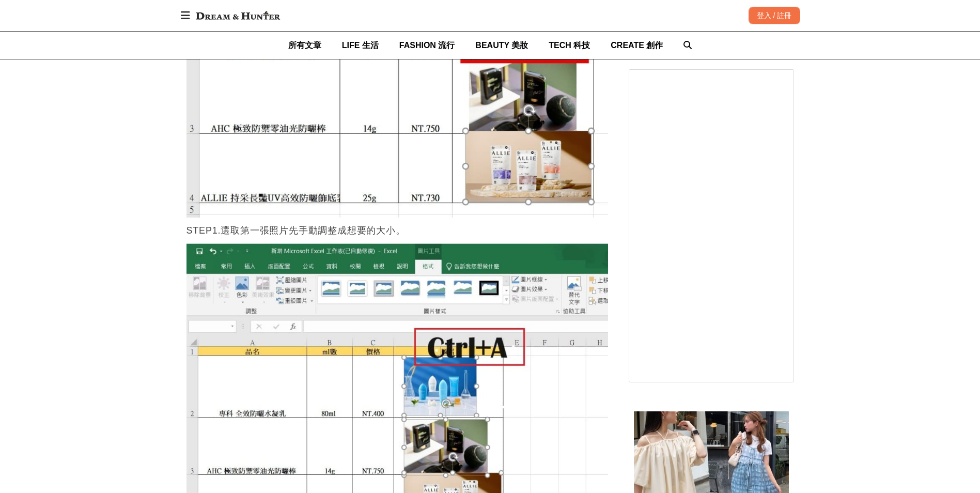 Image resolution: width=980 pixels, height=493 pixels. What do you see at coordinates (501, 45) in the screenshot?
I see `span: BEAUTY 美妝` at bounding box center [501, 45].